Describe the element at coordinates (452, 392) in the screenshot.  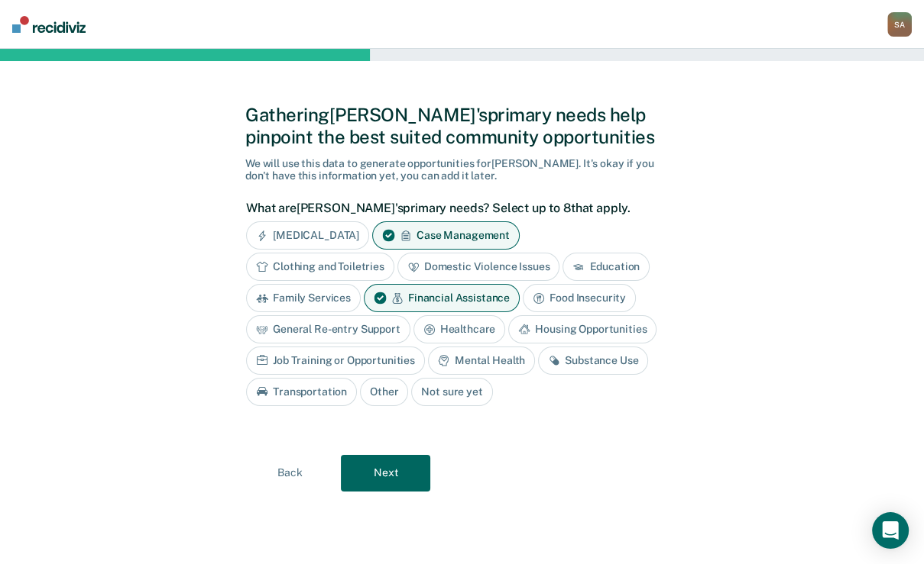
I see `div: Not sure yet` at that location.